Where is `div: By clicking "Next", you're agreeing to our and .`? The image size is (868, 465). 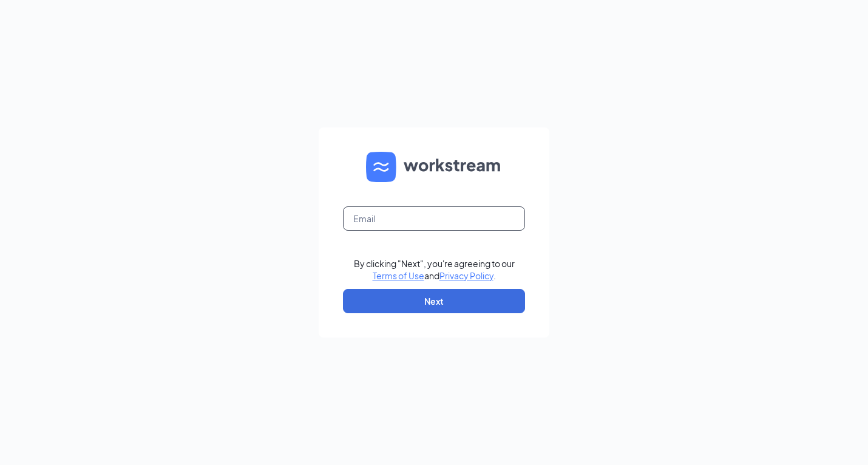
div: By clicking "Next", you're agreeing to our and . is located at coordinates (434, 270).